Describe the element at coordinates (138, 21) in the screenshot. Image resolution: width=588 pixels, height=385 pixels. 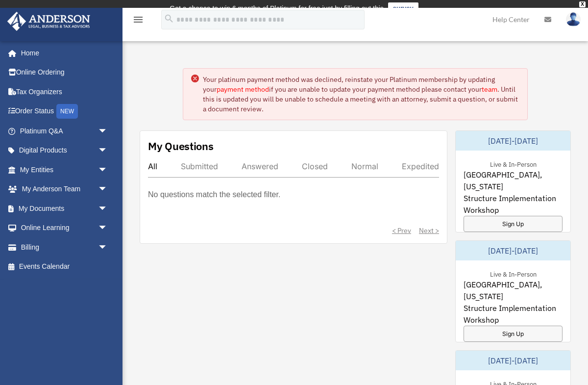
I see `a: menu` at that location.